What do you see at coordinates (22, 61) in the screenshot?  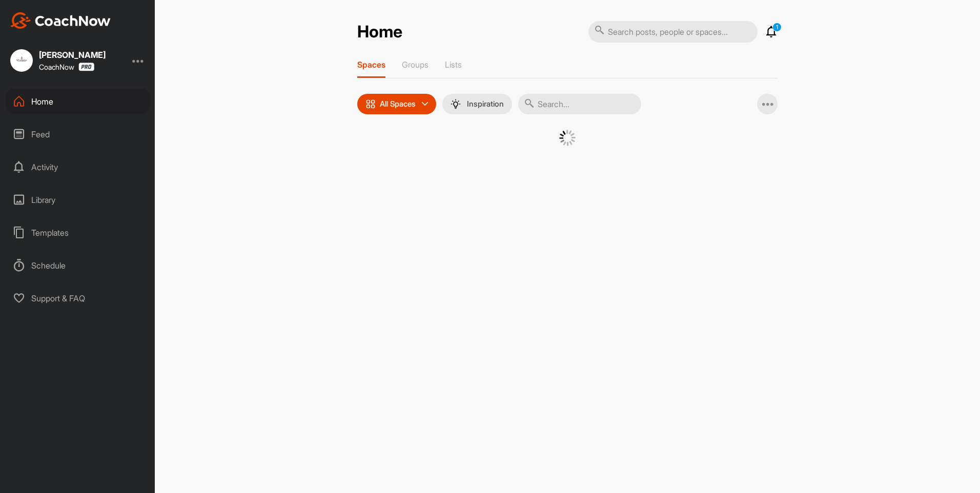 I see `img: square_195cdcbc2652251a96ebd06b5f5071f4.jpg` at bounding box center [22, 61].